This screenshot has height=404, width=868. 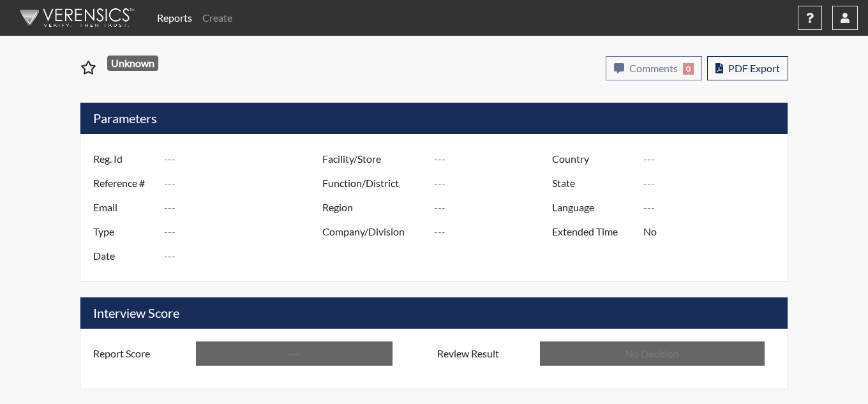 What do you see at coordinates (593, 208) in the screenshot?
I see `label: Language` at bounding box center [593, 208].